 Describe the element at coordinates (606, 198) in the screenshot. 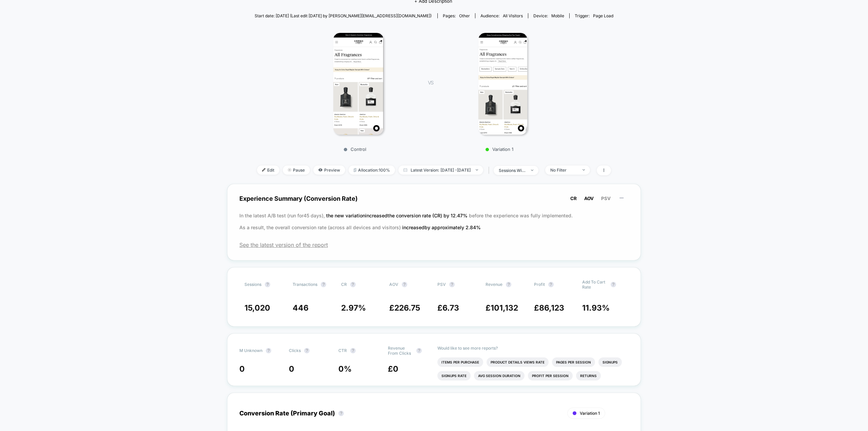

I see `button: PSV` at that location.